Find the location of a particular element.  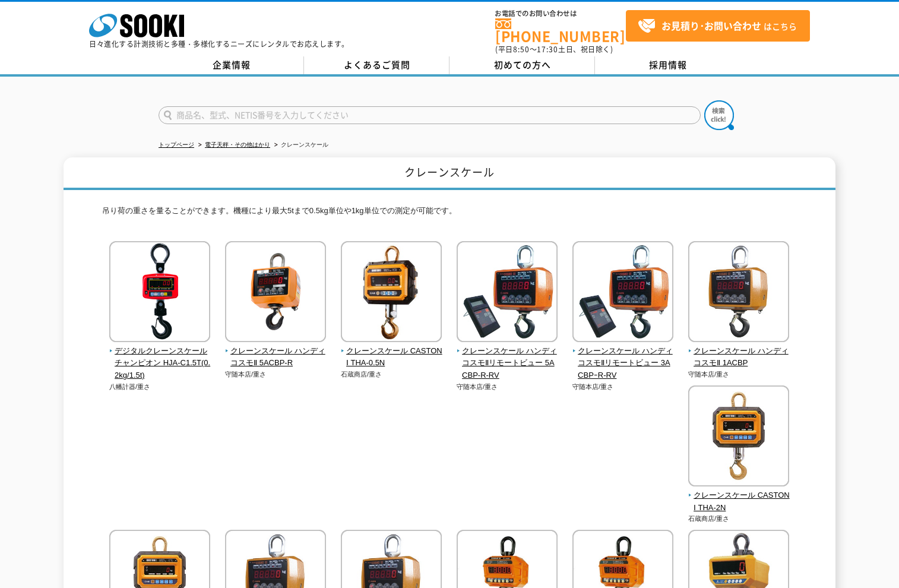

p: 吊り荷の重さを量ることができます。機種により最大5tまで0.5kg単位や1kg単位での測定が可能です。 is located at coordinates (450, 213).